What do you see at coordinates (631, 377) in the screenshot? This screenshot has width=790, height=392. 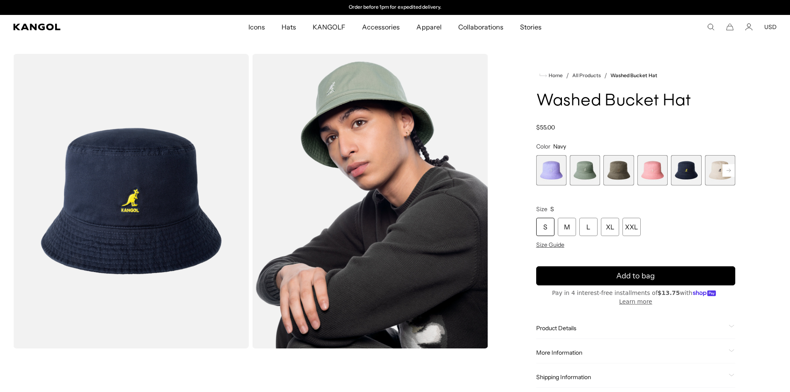 I see `span: Shipping Information` at bounding box center [631, 377].